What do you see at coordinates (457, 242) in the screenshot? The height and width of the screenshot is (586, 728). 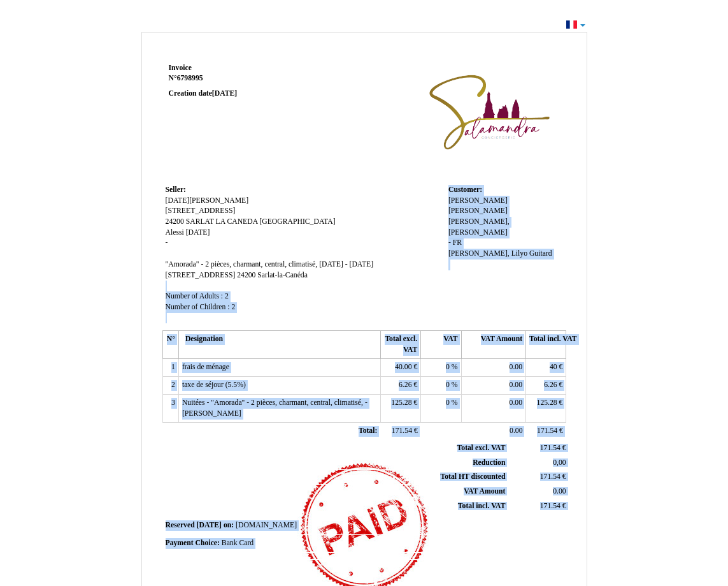 I see `span: FR` at bounding box center [457, 242].